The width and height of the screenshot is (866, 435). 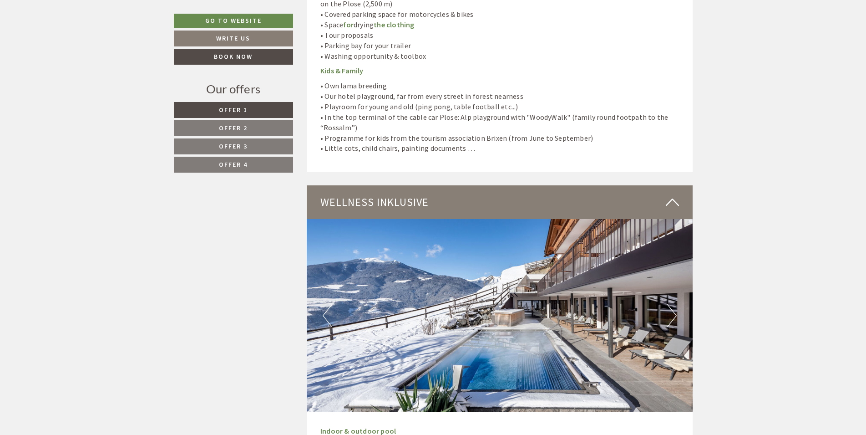 What do you see at coordinates (500, 202) in the screenshot?
I see `div: Wellness inklusive` at bounding box center [500, 202].